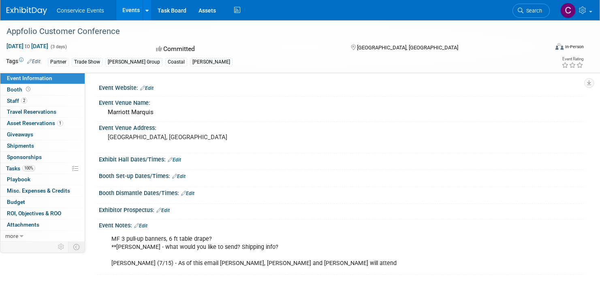 This screenshot has height=295, width=600. I want to click on a: Misc. Expenses & Credits, so click(43, 191).